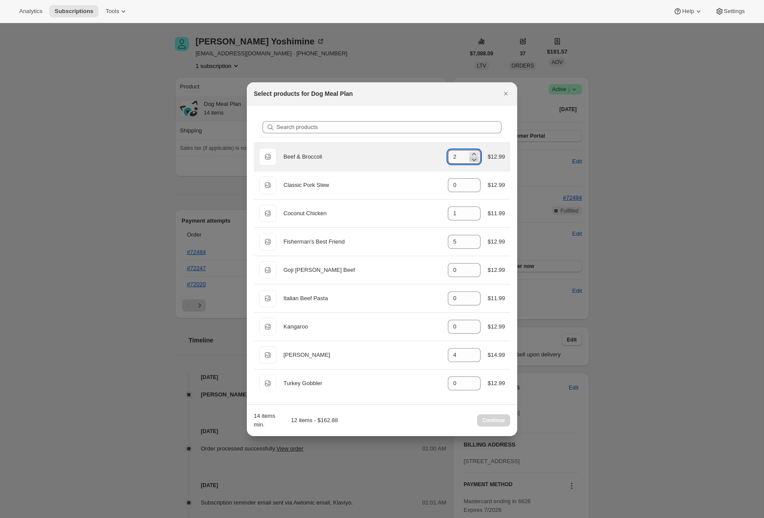 This screenshot has width=764, height=518. What do you see at coordinates (362, 185) in the screenshot?
I see `div: Classic Pork Stew` at bounding box center [362, 185].